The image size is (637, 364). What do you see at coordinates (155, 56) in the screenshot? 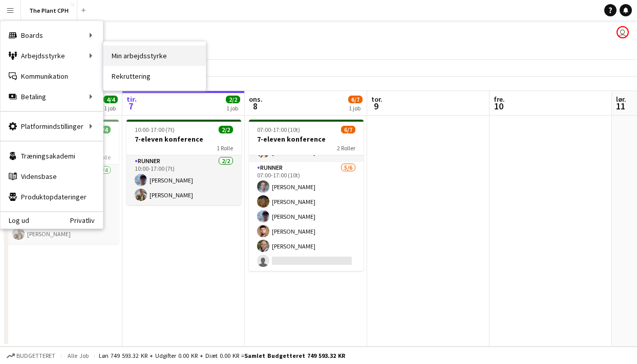
I see `a: Min arbejdsstyrke` at bounding box center [155, 56].